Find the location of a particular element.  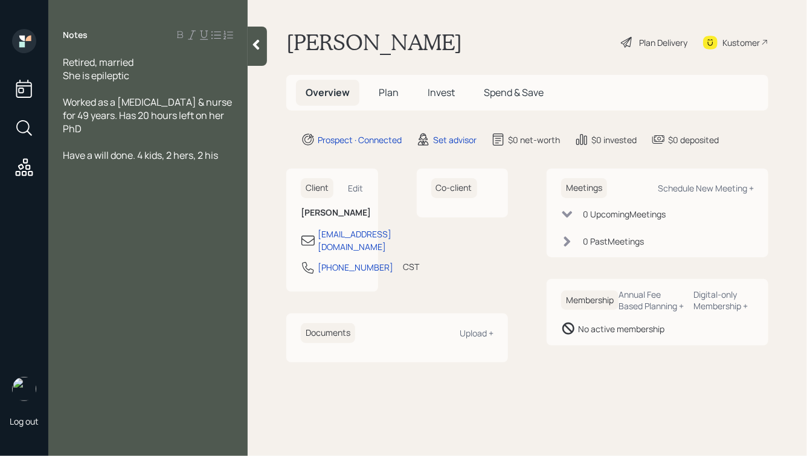

div: Set advisor is located at coordinates (455, 140).